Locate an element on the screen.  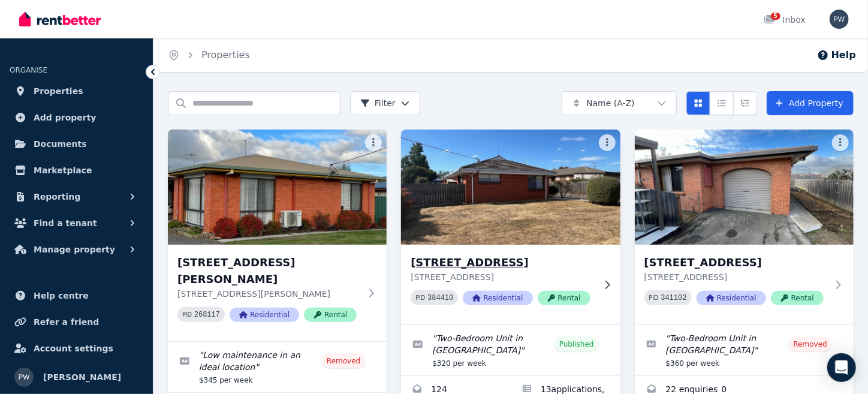
div: Open Intercom Messenger is located at coordinates (842, 367).